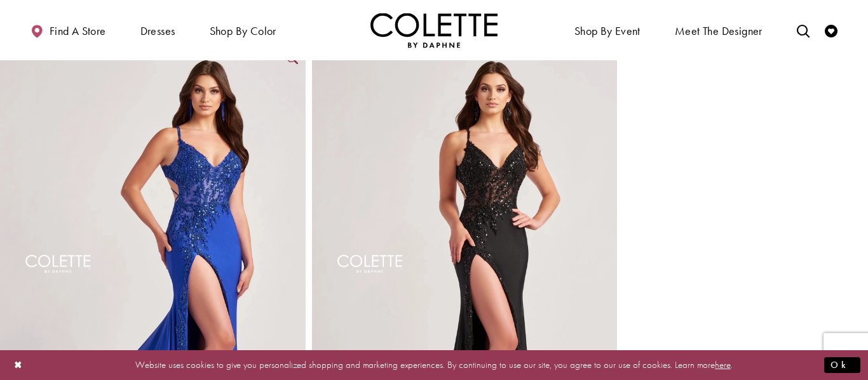 The width and height of the screenshot is (868, 380). I want to click on img: Colette by Daphne, so click(434, 30).